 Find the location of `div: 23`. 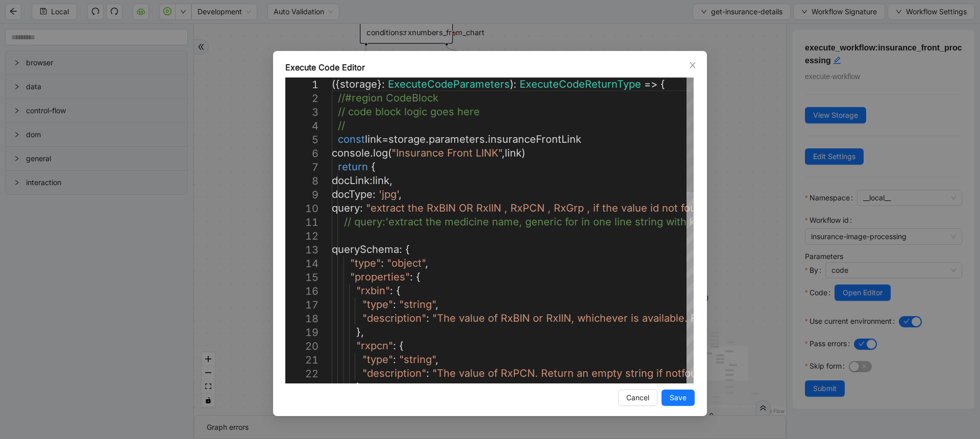

div: 23 is located at coordinates (302, 387).